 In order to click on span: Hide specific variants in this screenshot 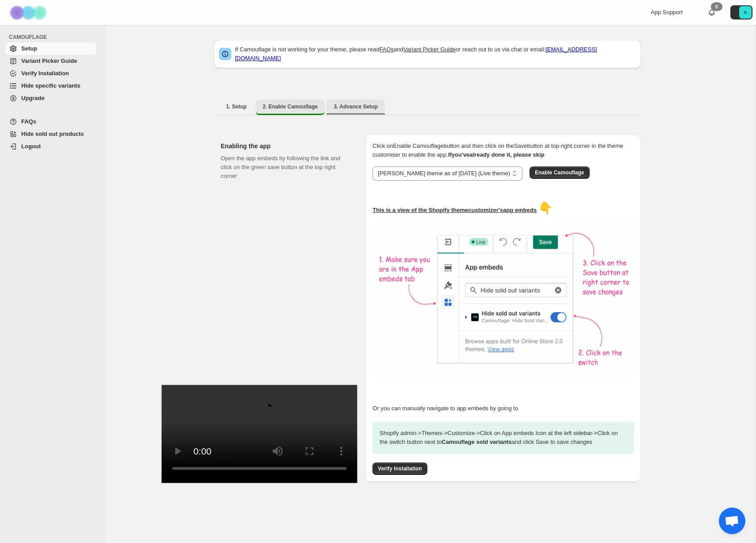, I will do `click(51, 86)`.